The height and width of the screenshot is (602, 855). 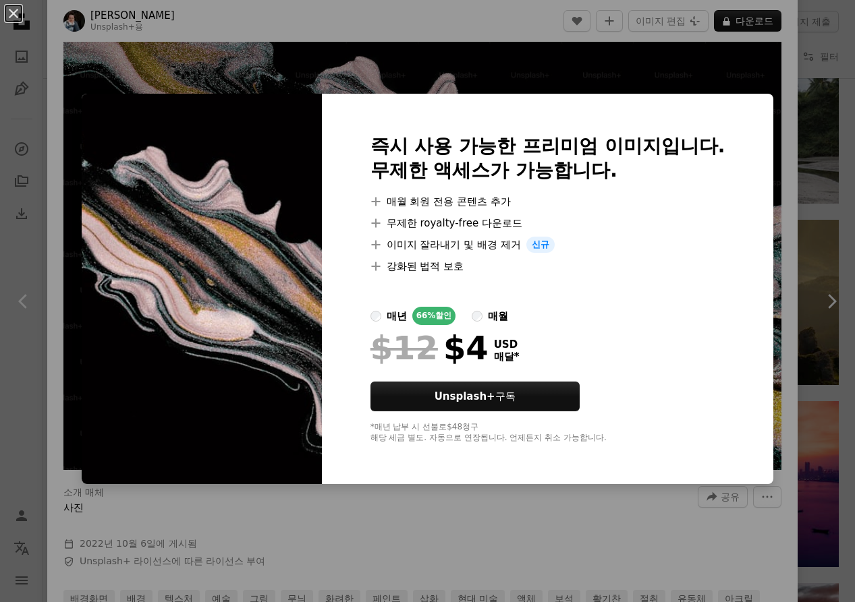 I want to click on button: Unsplash+구독, so click(x=475, y=397).